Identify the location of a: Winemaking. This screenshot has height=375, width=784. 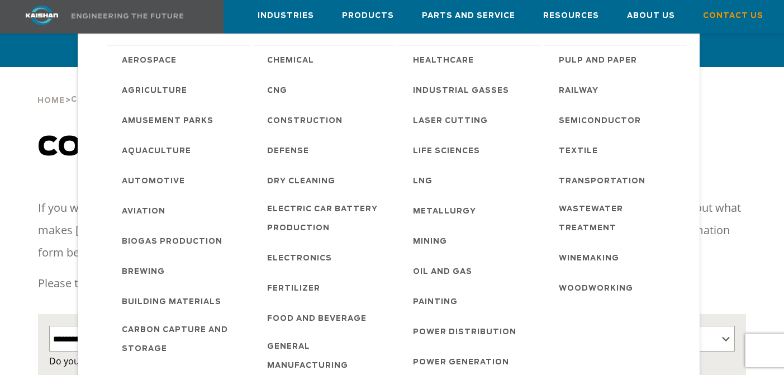
(617, 258).